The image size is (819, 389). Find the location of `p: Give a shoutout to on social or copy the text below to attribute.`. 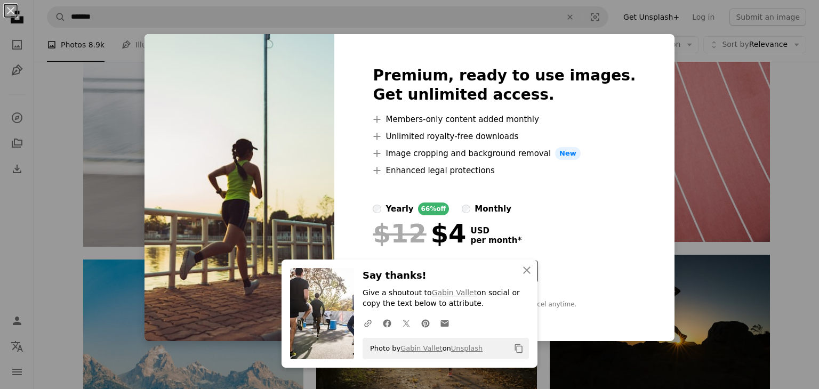

p: Give a shoutout to on social or copy the text below to attribute. is located at coordinates (446, 299).